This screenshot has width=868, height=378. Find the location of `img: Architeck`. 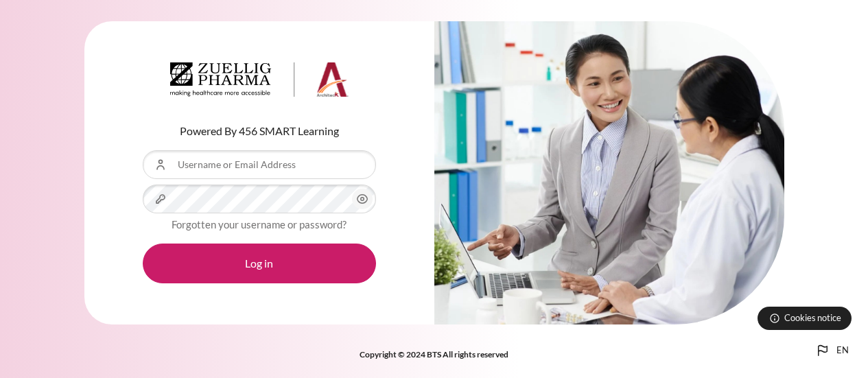

img: Architeck is located at coordinates (259, 79).